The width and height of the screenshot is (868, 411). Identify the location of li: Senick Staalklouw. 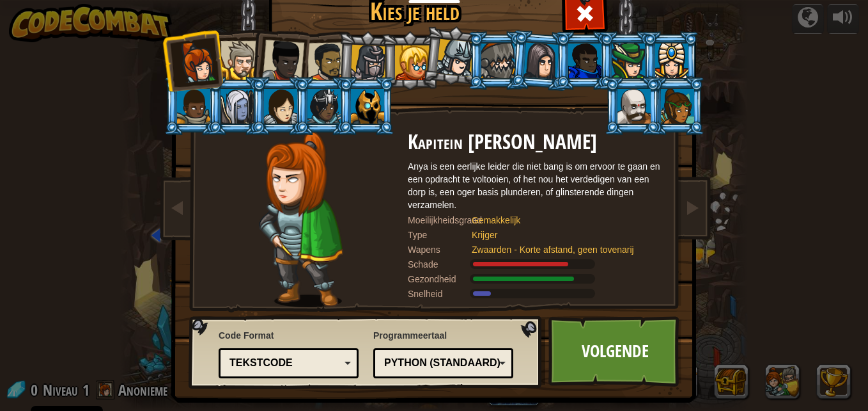
(497, 60).